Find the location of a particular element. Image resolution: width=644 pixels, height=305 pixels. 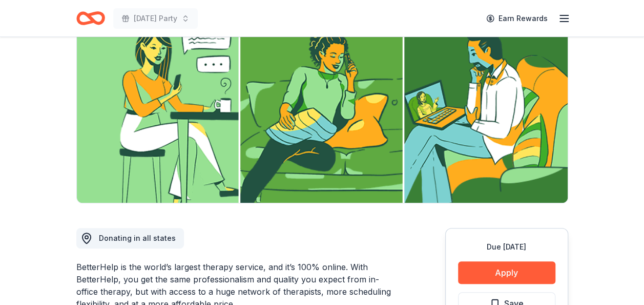

a: Home is located at coordinates (91, 18).